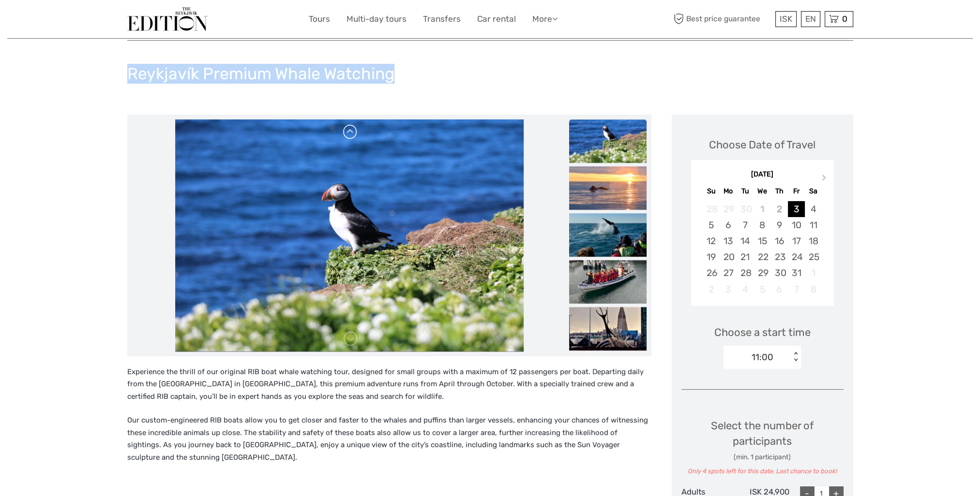 This screenshot has width=980, height=496. What do you see at coordinates (728, 256) in the screenshot?
I see `div: Choose Monday, October 20th, 2025` at bounding box center [728, 256].